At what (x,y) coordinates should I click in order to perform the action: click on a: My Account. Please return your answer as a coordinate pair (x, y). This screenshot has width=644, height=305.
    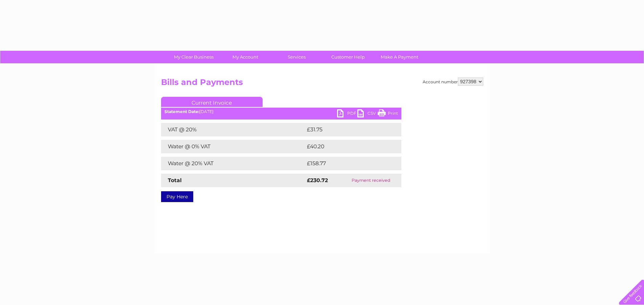
    Looking at the image, I should click on (245, 57).